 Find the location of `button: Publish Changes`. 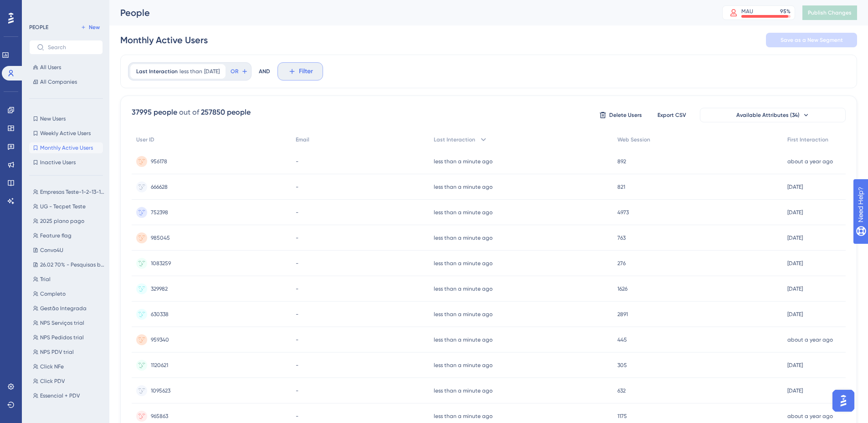

button: Publish Changes is located at coordinates (830, 12).